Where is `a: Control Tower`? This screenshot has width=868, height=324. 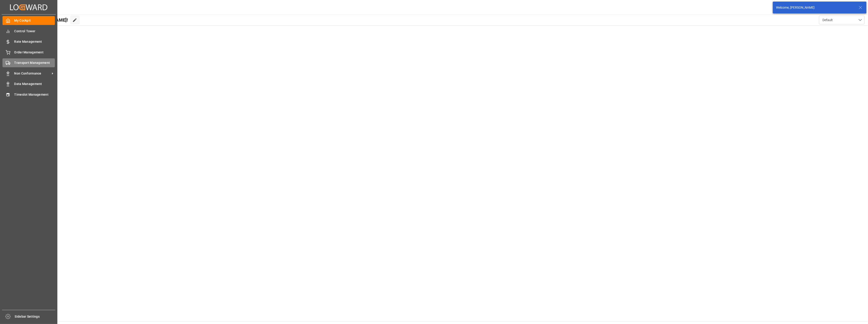 a: Control Tower is located at coordinates (29, 31).